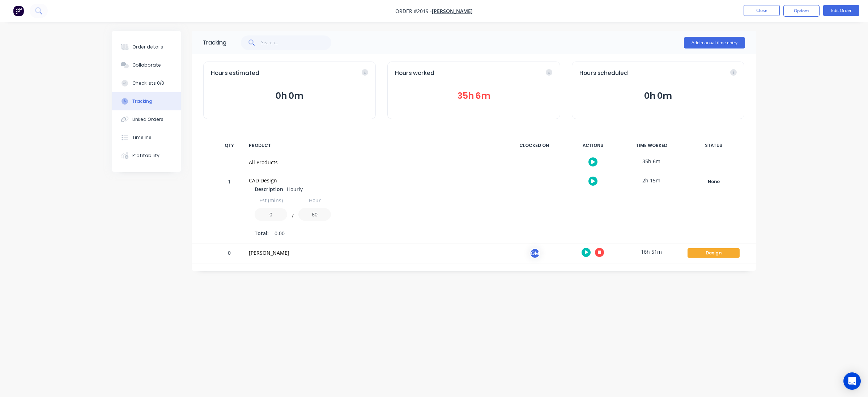 The image size is (868, 397). What do you see at coordinates (713, 182) in the screenshot?
I see `button: None` at bounding box center [713, 182].